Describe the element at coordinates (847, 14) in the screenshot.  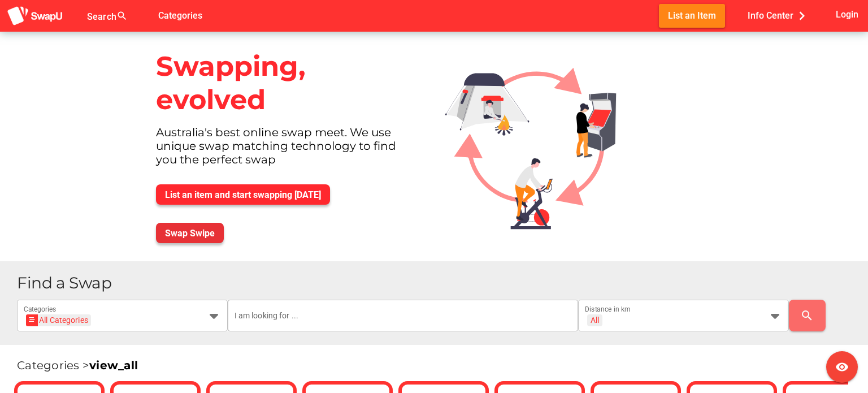
I see `button: Login` at that location.